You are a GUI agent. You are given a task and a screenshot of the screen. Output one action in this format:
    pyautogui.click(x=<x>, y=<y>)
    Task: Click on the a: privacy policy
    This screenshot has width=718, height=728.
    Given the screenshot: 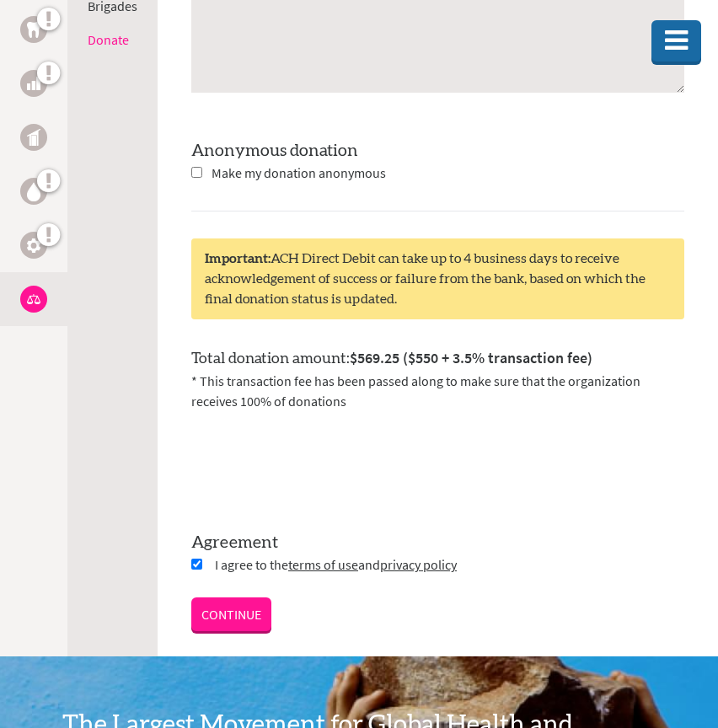 What is the action you would take?
    pyautogui.click(x=418, y=564)
    